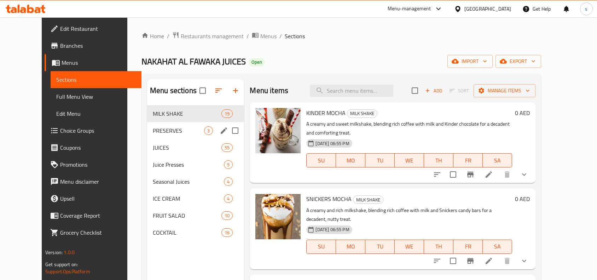 The width and height of the screenshot is (597, 280). I want to click on span: Select all sections, so click(202, 90).